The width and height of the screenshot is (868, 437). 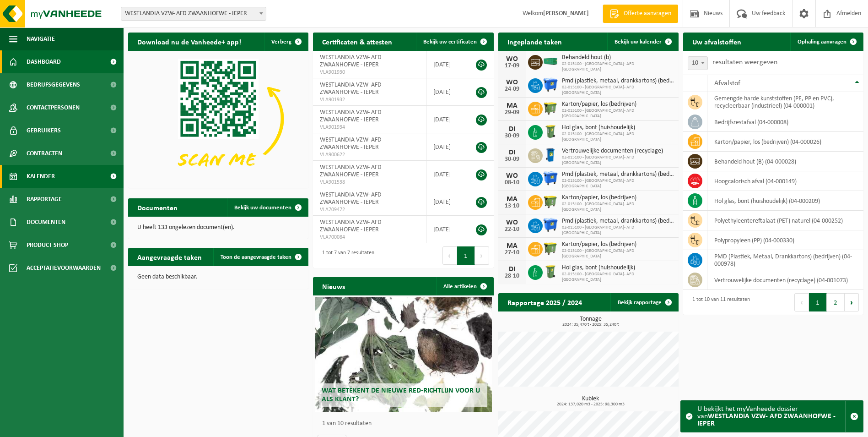 I want to click on span: VLA901934, so click(x=369, y=127).